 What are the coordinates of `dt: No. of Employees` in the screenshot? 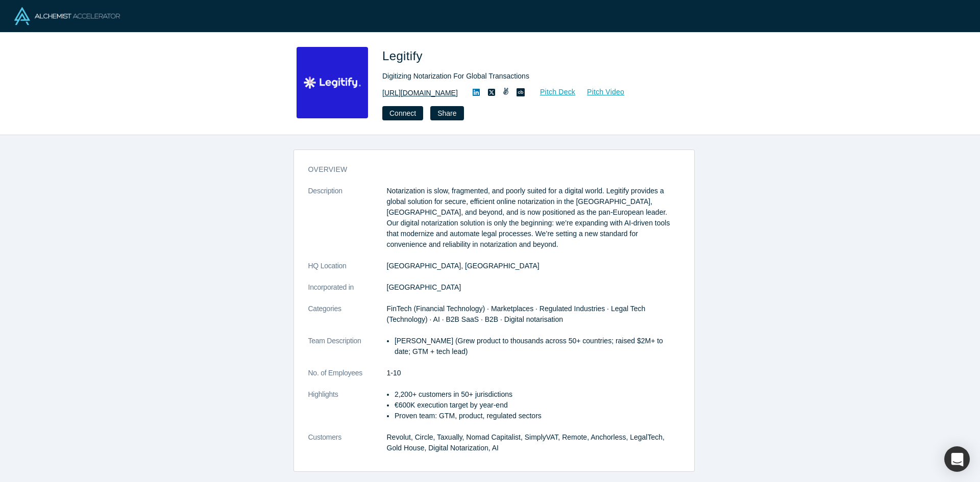 It's located at (348, 379).